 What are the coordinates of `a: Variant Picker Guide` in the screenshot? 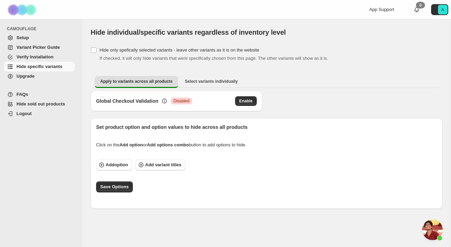 It's located at (39, 47).